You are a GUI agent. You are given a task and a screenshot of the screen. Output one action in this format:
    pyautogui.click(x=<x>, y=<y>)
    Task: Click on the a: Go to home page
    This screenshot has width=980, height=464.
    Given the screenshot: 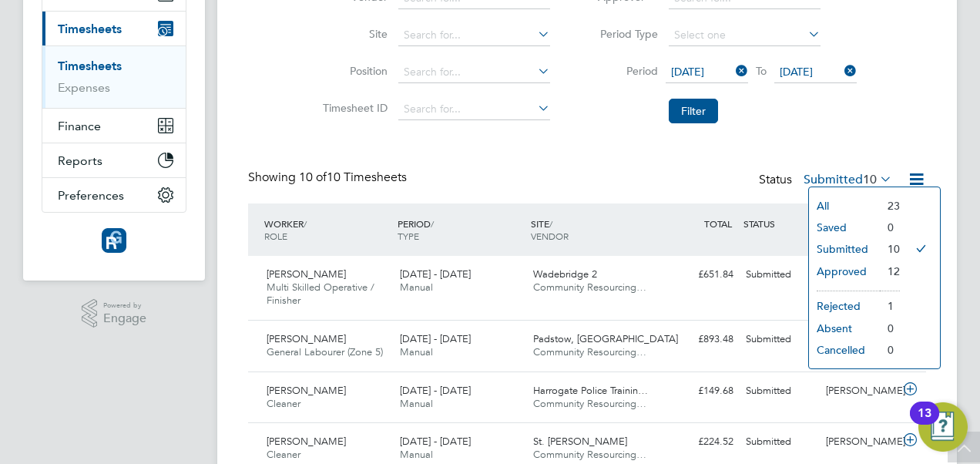 What is the action you would take?
    pyautogui.click(x=114, y=241)
    